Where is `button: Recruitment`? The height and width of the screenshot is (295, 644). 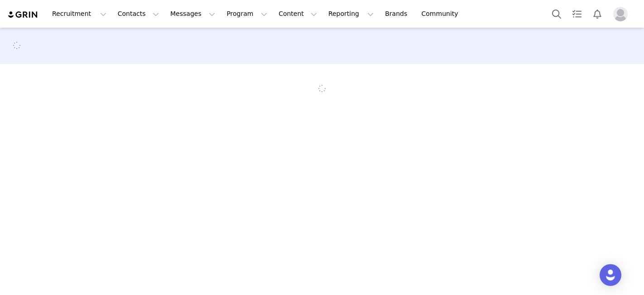 button: Recruitment is located at coordinates (79, 14).